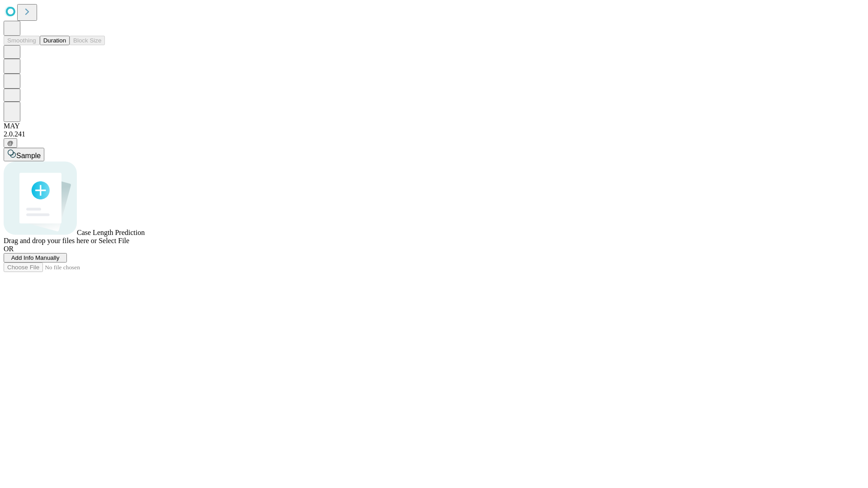 The image size is (868, 488). What do you see at coordinates (50, 240) in the screenshot?
I see `span: Drag and drop your files here or` at bounding box center [50, 240].